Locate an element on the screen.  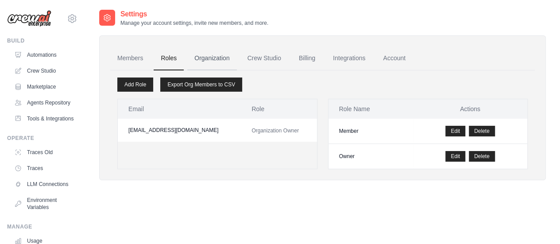
td: Owner is located at coordinates (371, 156).